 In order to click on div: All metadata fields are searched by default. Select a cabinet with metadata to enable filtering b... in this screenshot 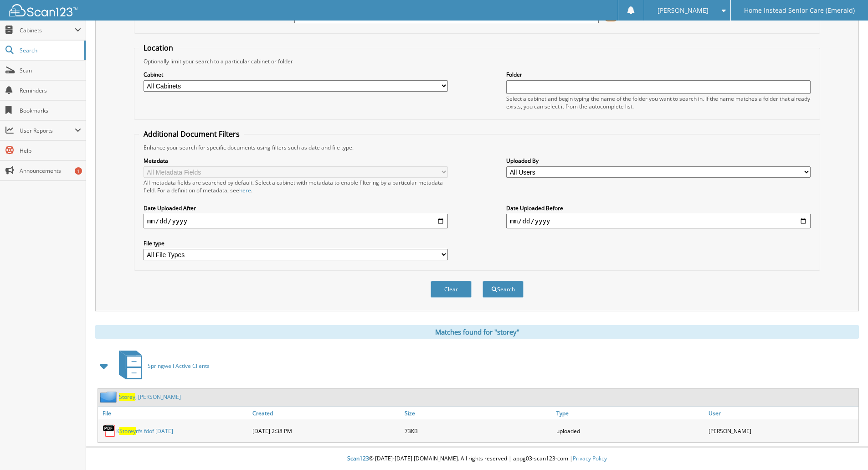, I will do `click(296, 187)`.